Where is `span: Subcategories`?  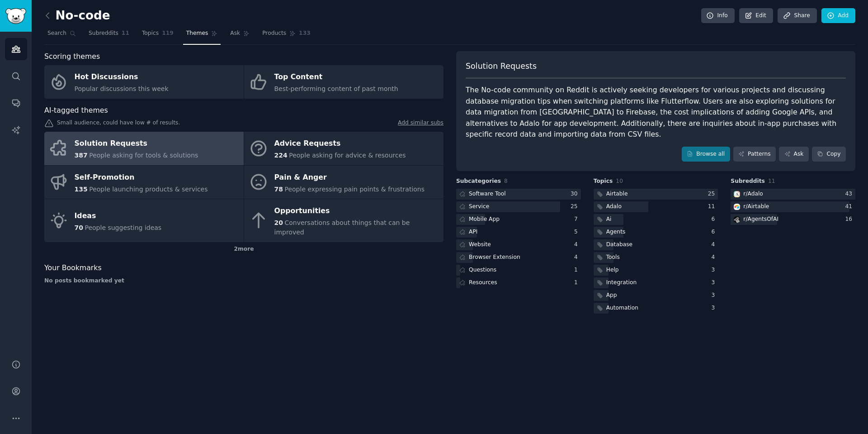
span: Subcategories is located at coordinates (478, 182).